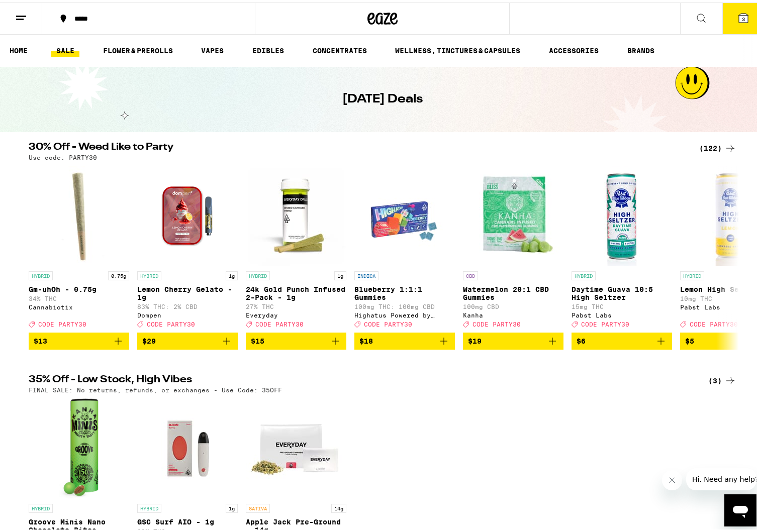 This screenshot has height=532, width=757. I want to click on p: INDICA, so click(366, 273).